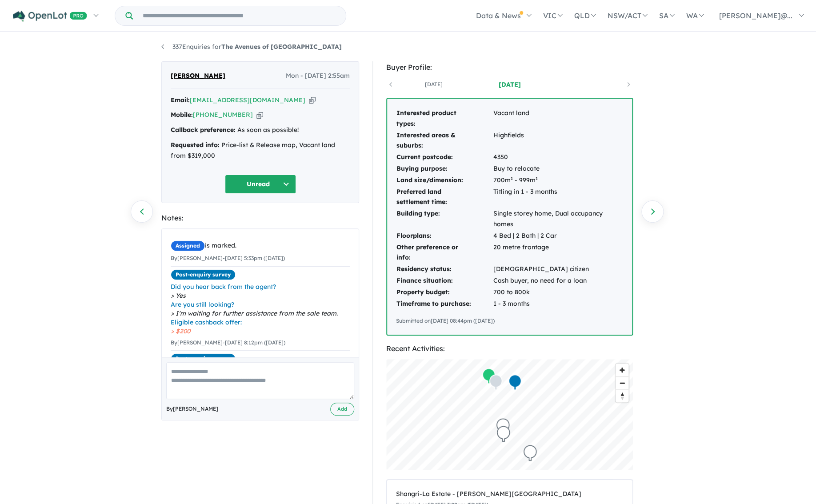 This screenshot has width=816, height=504. What do you see at coordinates (260, 150) in the screenshot?
I see `div: Price-list & Release map, Vacant land from $319,000` at bounding box center [260, 150].